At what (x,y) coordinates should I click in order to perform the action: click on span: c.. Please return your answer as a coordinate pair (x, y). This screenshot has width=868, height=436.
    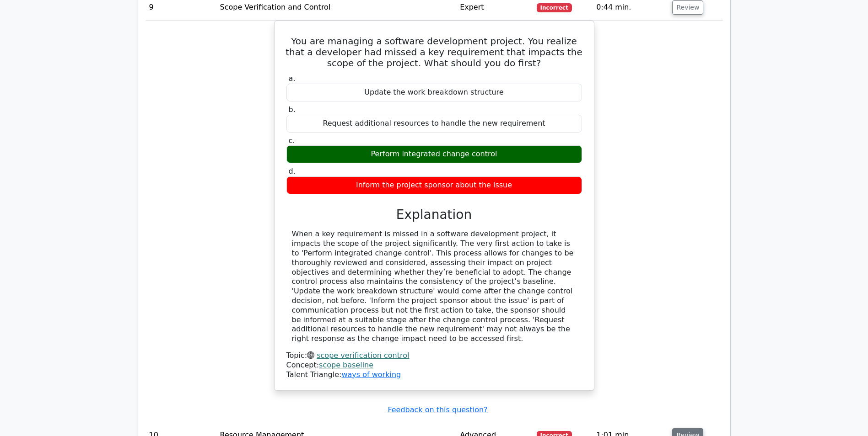
    Looking at the image, I should click on (292, 141).